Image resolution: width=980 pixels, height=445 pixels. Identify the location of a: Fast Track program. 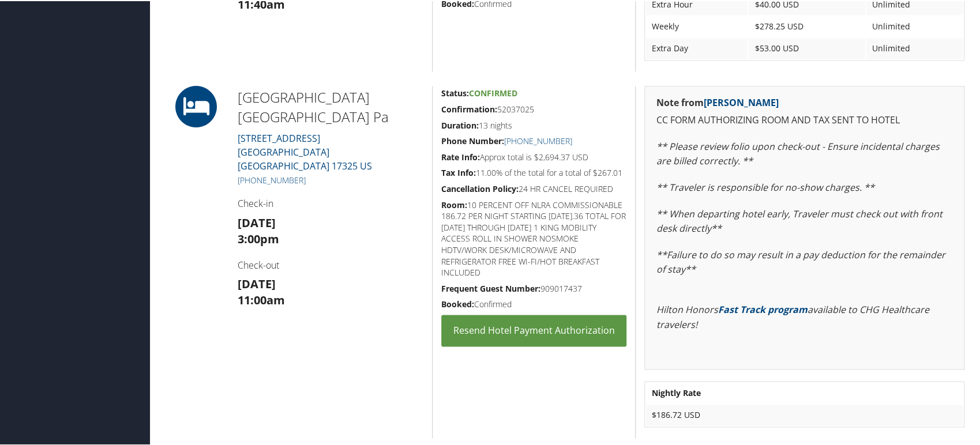
(762, 308).